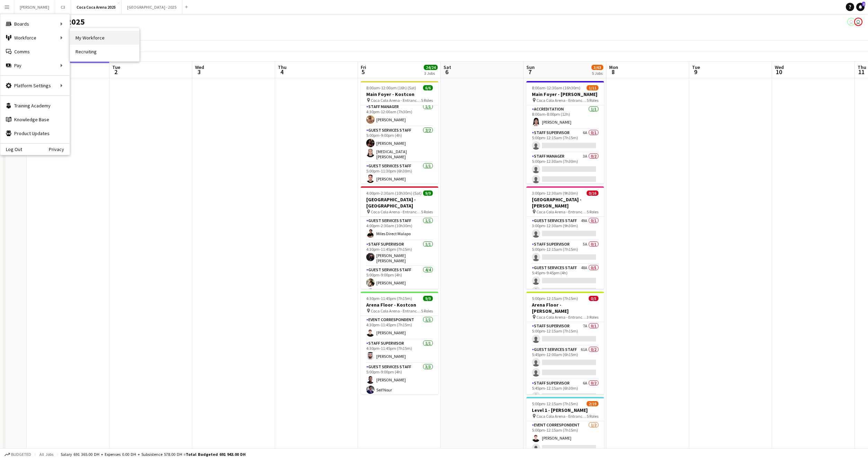  I want to click on span: 8:00am-12:00am (16h) (Sat), so click(391, 87).